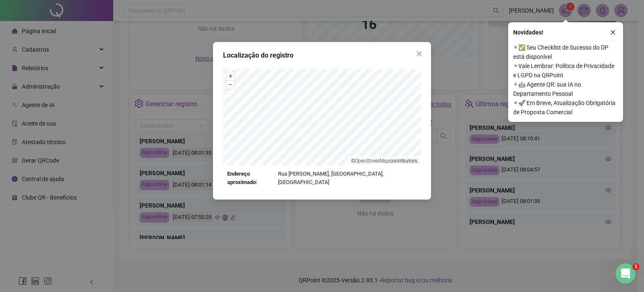 The height and width of the screenshot is (292, 644). I want to click on span: ⚬ 🚀 Em Breve, Atualização Obrigatória de Proposta Comercial, so click(566, 107).